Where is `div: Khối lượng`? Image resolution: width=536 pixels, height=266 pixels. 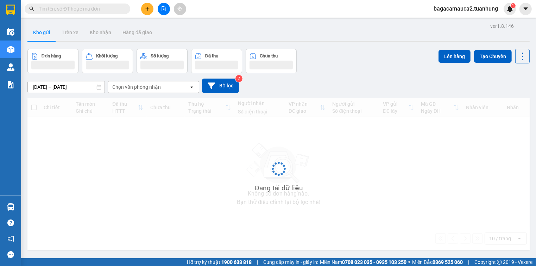 div: Khối lượng is located at coordinates (107, 56).